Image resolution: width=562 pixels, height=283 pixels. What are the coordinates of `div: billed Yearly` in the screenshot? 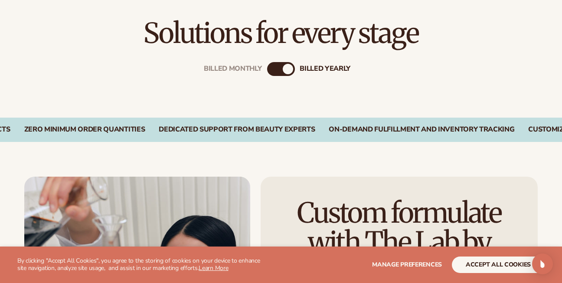 It's located at (325, 69).